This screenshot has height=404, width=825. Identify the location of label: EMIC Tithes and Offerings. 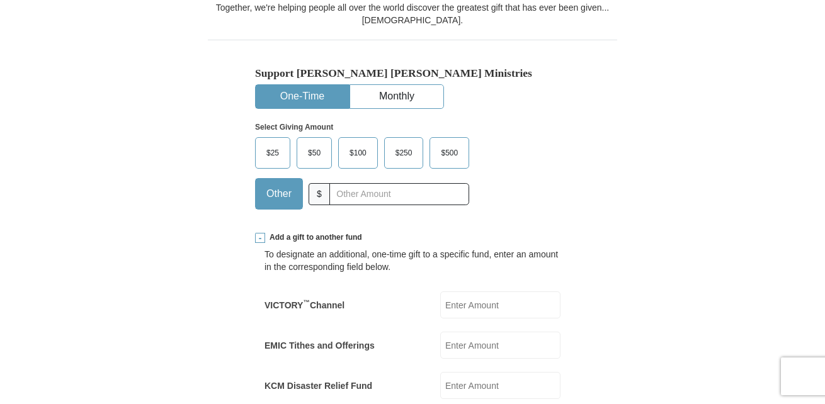
(319, 346).